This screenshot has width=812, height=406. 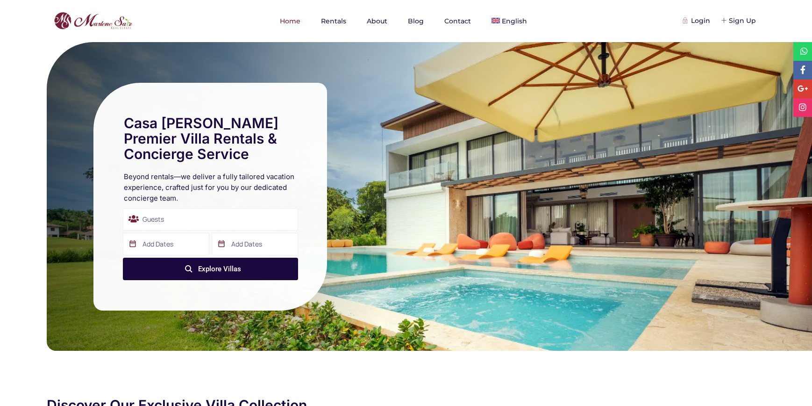 I want to click on span: English, so click(x=515, y=21).